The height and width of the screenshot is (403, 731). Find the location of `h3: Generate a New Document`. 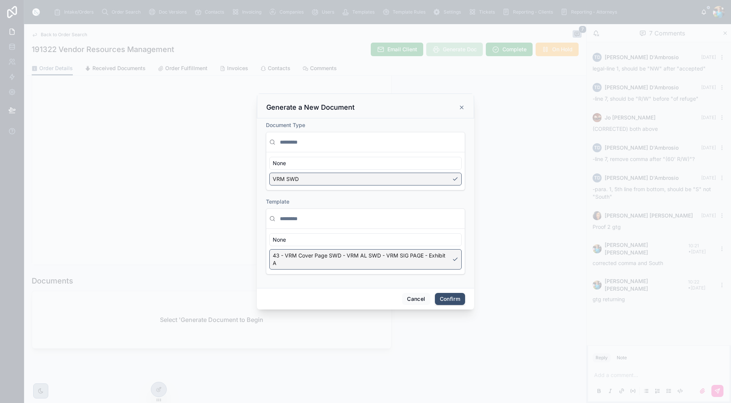

h3: Generate a New Document is located at coordinates (311, 108).